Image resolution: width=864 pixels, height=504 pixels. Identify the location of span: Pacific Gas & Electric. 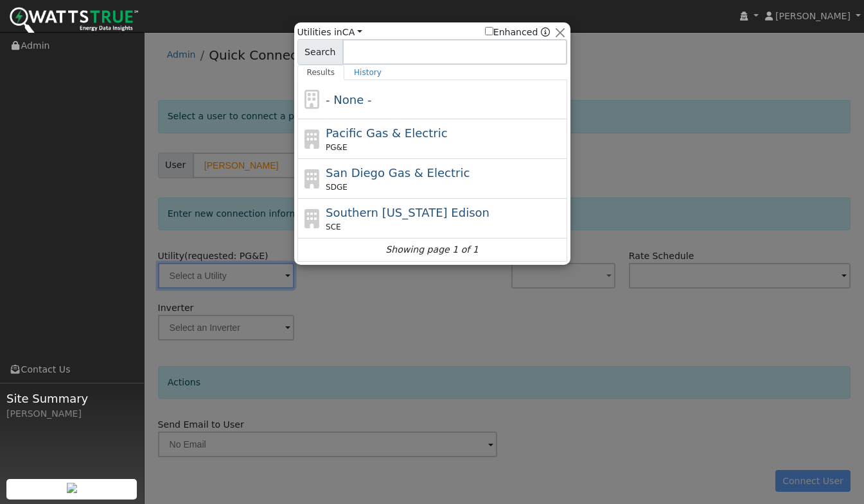
(386, 133).